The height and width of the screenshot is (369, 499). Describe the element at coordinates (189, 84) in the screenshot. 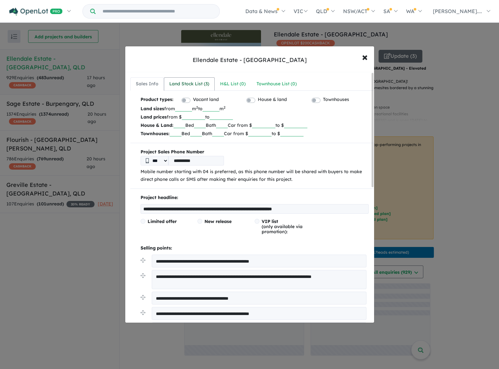

I see `div: Land Stock List ( 3 )` at that location.